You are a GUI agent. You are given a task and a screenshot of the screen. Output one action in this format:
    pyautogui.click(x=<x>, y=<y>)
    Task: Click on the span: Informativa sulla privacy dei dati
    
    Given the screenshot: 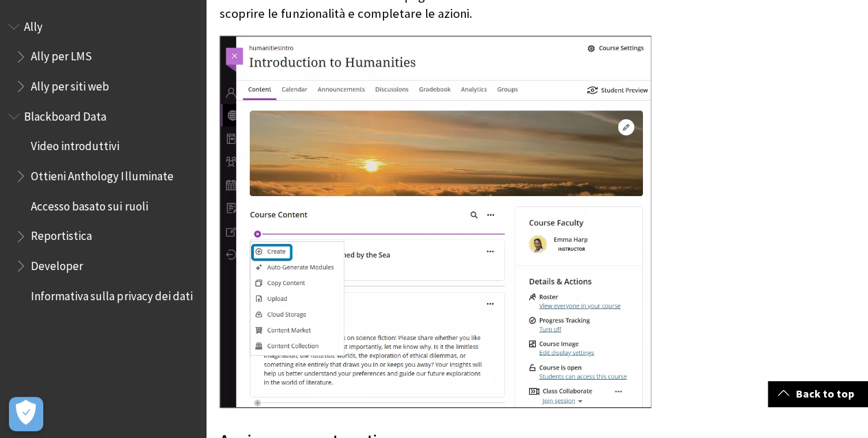 What is the action you would take?
    pyautogui.click(x=111, y=294)
    